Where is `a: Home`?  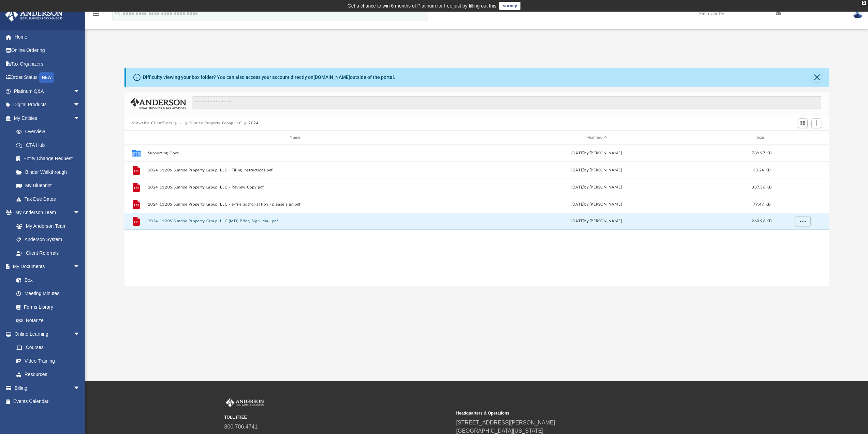
a: Home is located at coordinates (48, 37).